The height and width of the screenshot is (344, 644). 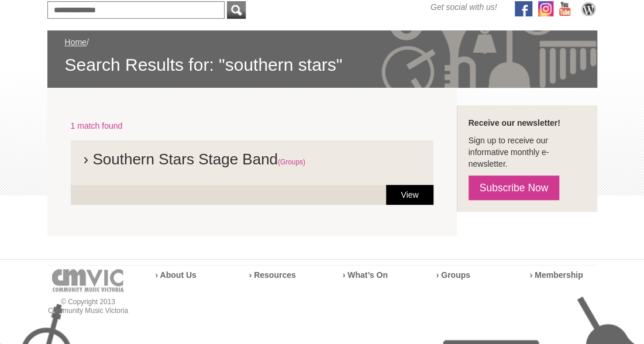 What do you see at coordinates (514, 188) in the screenshot?
I see `a: Subscribe Now` at bounding box center [514, 188].